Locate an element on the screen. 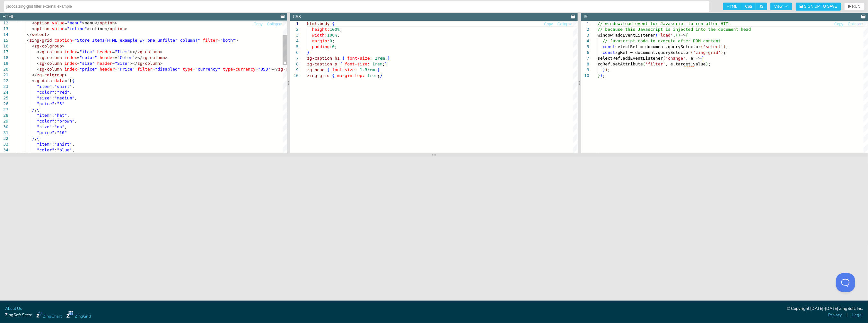 This screenshot has width=868, height=323. div: 4 is located at coordinates (295, 41).